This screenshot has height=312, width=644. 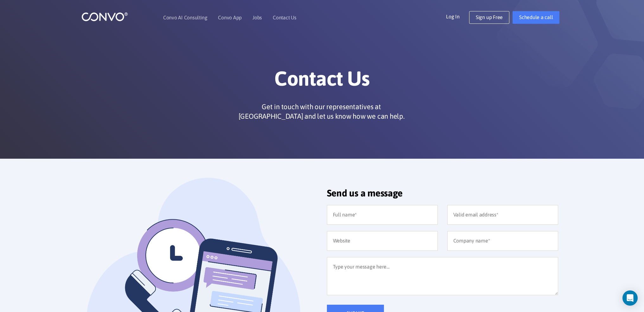 I want to click on input: Valid email address*, so click(x=503, y=215).